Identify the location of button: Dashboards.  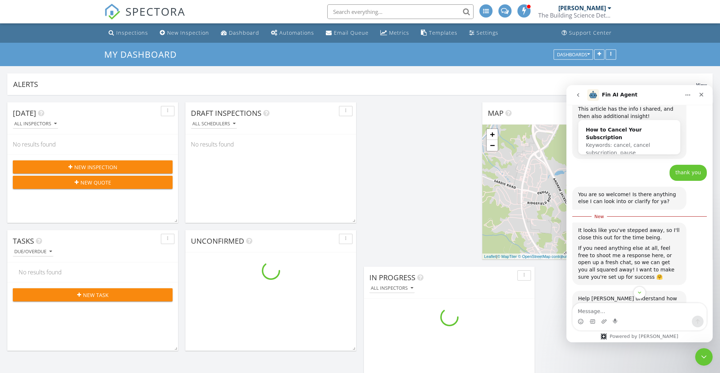
(573, 54).